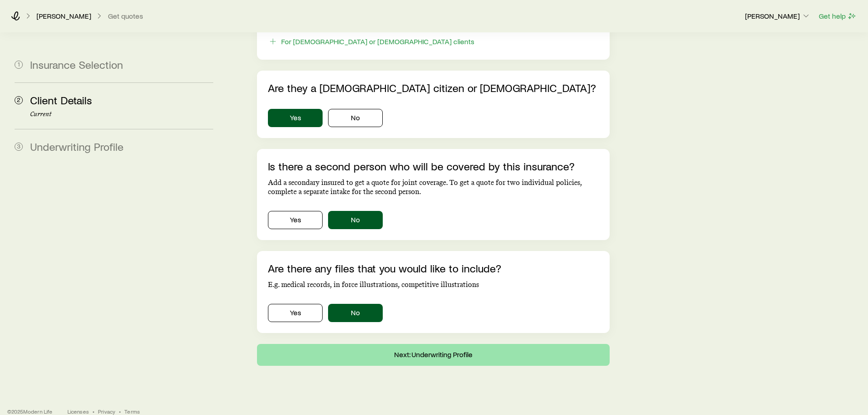 This screenshot has height=415, width=868. I want to click on p: Is there a second person who will be covered by this insurance?, so click(433, 166).